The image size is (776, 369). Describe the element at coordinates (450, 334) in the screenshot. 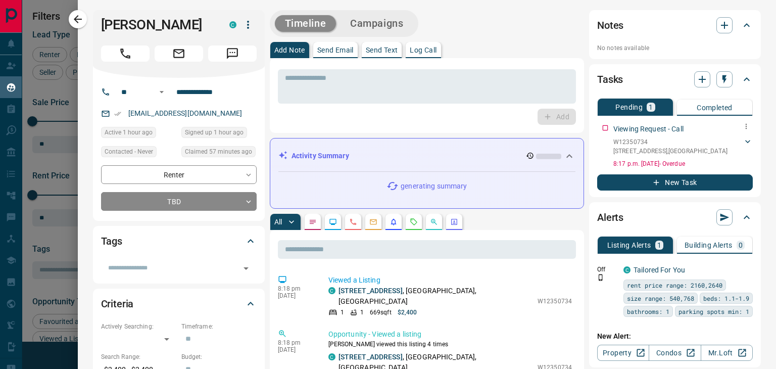

I see `p: Opportunity - Viewed a listing` at that location.